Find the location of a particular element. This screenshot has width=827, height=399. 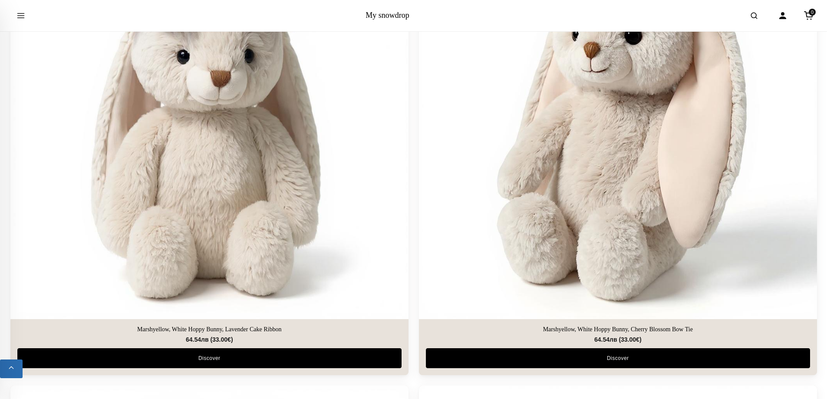

span: 0 is located at coordinates (813, 12).